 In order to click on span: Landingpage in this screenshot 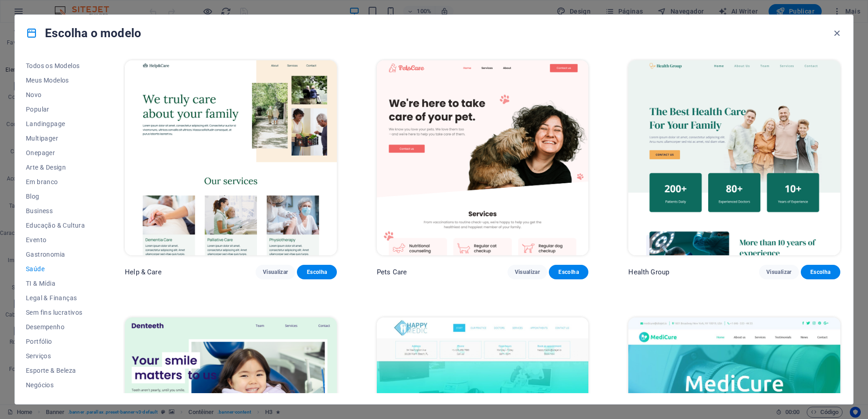, I will do `click(56, 124)`.